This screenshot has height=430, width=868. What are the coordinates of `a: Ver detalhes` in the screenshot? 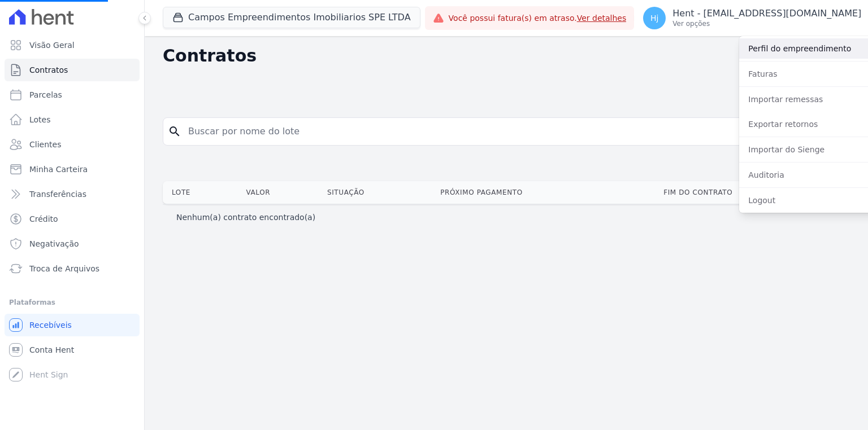 It's located at (602, 18).